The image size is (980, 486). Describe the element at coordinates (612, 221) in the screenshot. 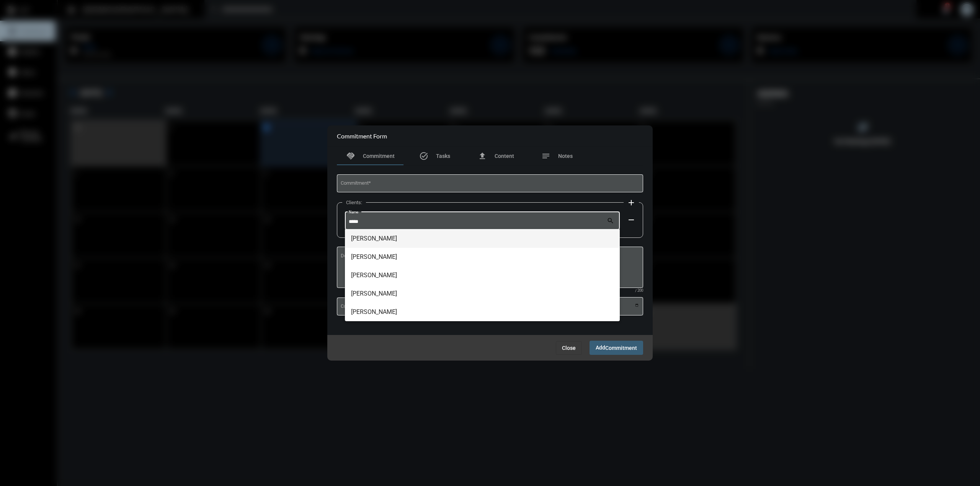

I see `mat-icon: search` at that location.